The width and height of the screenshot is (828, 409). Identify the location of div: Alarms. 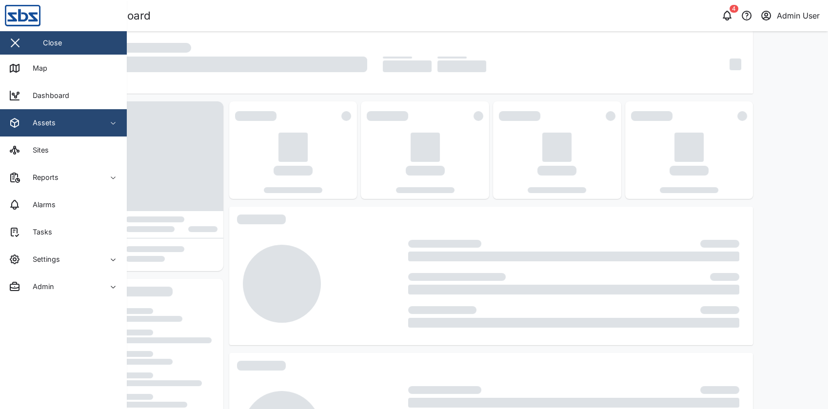
(40, 205).